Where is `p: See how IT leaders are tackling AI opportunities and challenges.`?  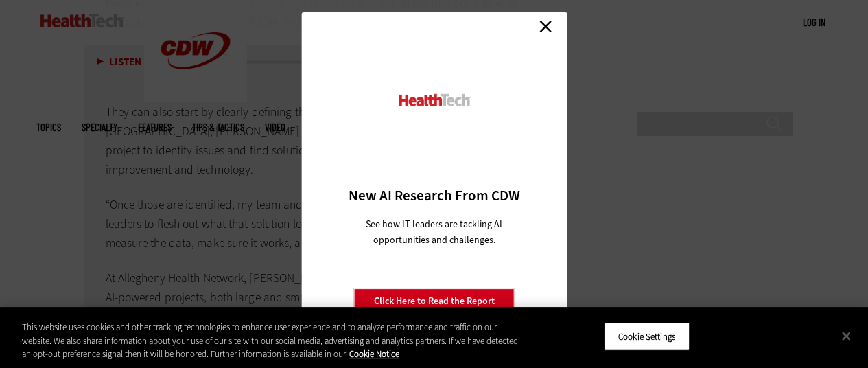
p: See how IT leaders are tackling AI opportunities and challenges. is located at coordinates (434, 232).